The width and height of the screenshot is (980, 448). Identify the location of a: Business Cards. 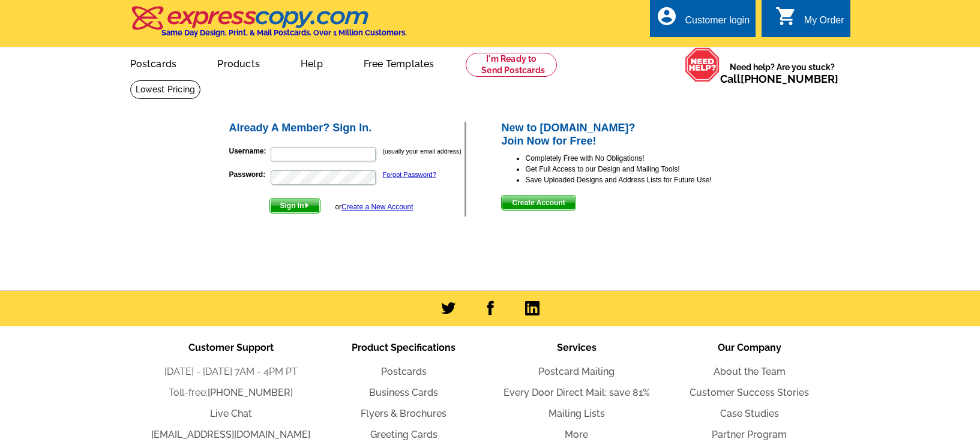
(403, 392).